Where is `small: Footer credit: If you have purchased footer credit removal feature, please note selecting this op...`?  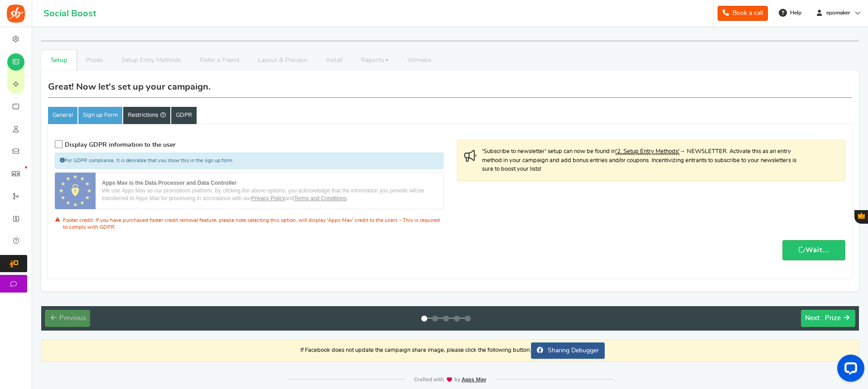 small: Footer credit: If you have purchased footer credit removal feature, please note selecting this op... is located at coordinates (252, 223).